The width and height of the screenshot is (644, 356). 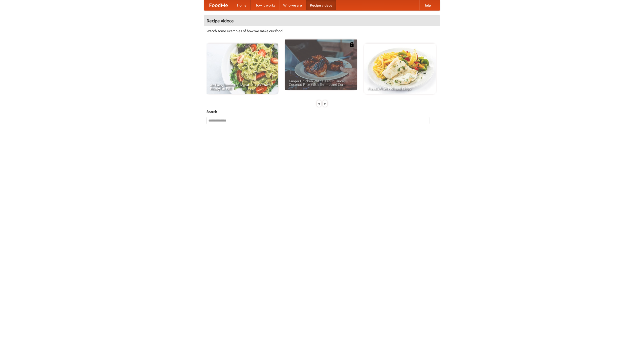 What do you see at coordinates (322, 31) in the screenshot?
I see `p: Watch some examples of how we make our food!` at bounding box center [322, 31].